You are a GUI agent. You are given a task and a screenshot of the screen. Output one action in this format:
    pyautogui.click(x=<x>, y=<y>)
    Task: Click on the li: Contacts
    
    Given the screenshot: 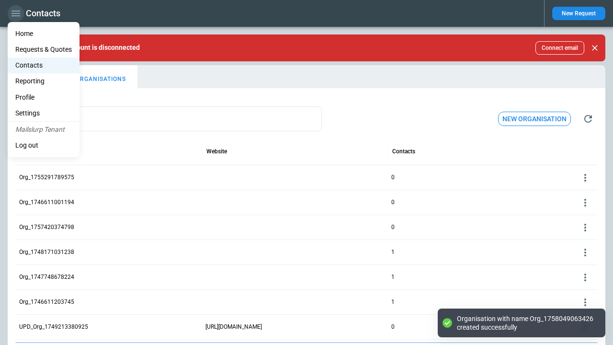 What is the action you would take?
    pyautogui.click(x=44, y=65)
    